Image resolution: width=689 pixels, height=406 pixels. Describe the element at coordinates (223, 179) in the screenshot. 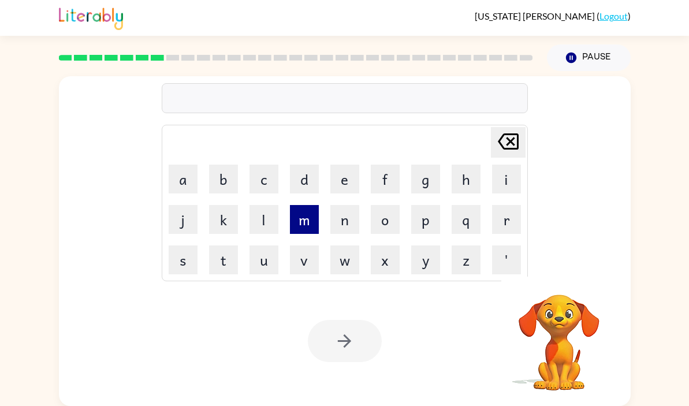

I see `button: b` at that location.